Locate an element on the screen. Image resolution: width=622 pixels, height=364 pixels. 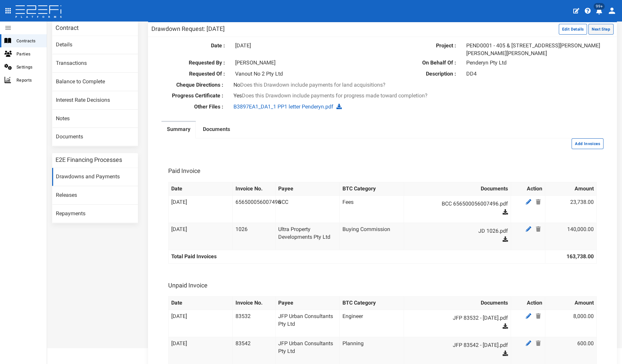
td: Ultra Property Developments Pty Ltd is located at coordinates (308, 236).